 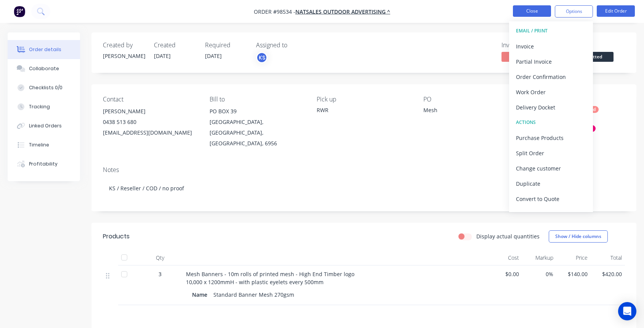 I want to click on button: Checklists 0/0, so click(x=44, y=88).